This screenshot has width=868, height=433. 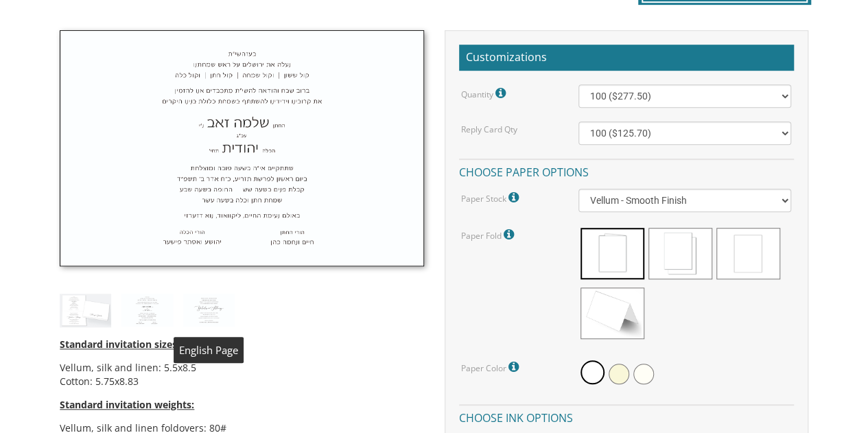 What do you see at coordinates (485, 93) in the screenshot?
I see `label: Quantity` at bounding box center [485, 93].